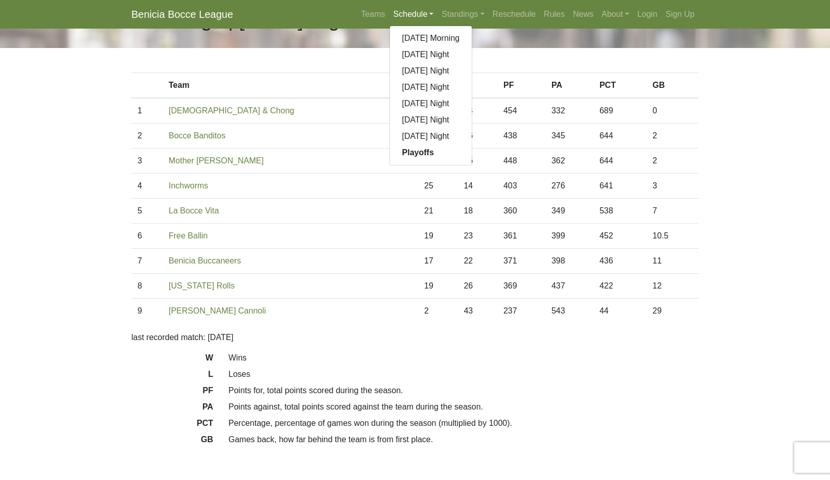  What do you see at coordinates (521, 261) in the screenshot?
I see `td: 371` at bounding box center [521, 261].